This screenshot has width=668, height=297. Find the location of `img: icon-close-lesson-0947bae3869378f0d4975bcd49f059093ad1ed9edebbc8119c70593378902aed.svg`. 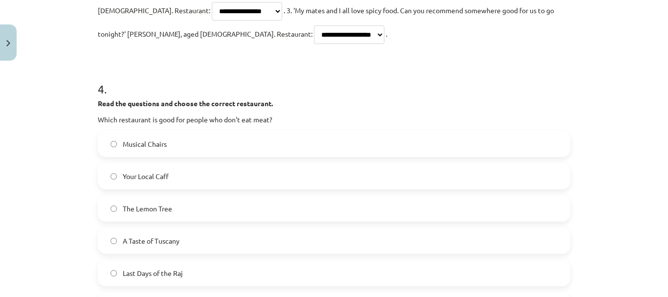

img: icon-close-lesson-0947bae3869378f0d4975bcd49f059093ad1ed9edebbc8119c70593378902aed.svg is located at coordinates (8, 43).